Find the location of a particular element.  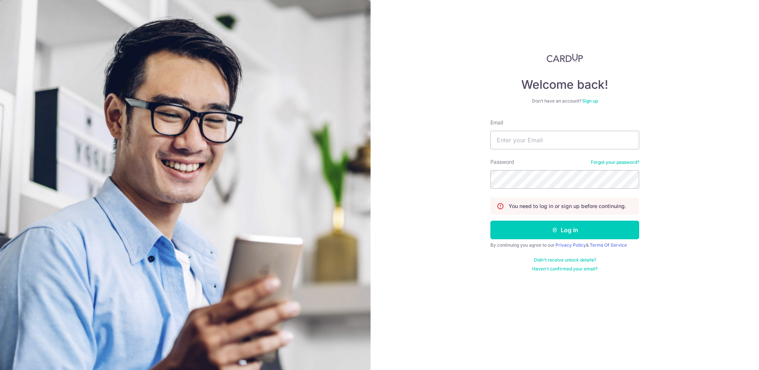

button: Log in is located at coordinates (564, 230).